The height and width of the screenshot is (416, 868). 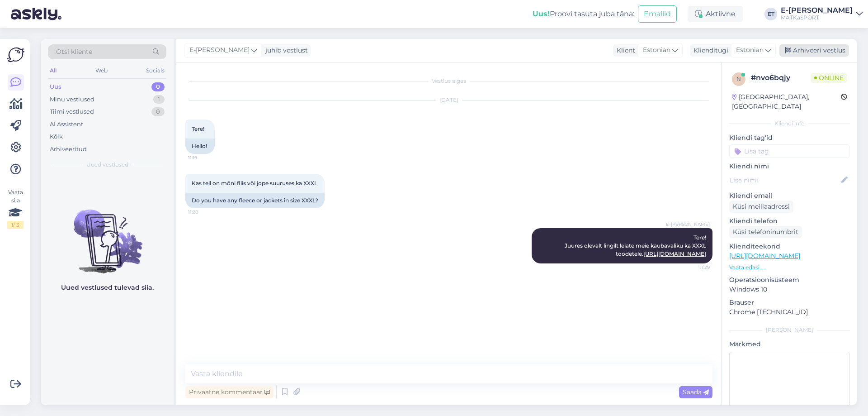 I want to click on div: Privaatne kommentaar, so click(x=230, y=392).